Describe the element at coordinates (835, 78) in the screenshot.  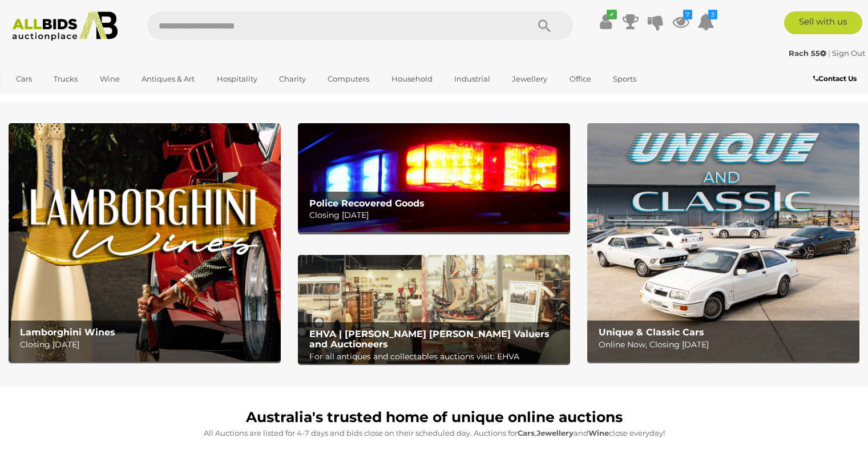
I see `b: Contact Us` at that location.